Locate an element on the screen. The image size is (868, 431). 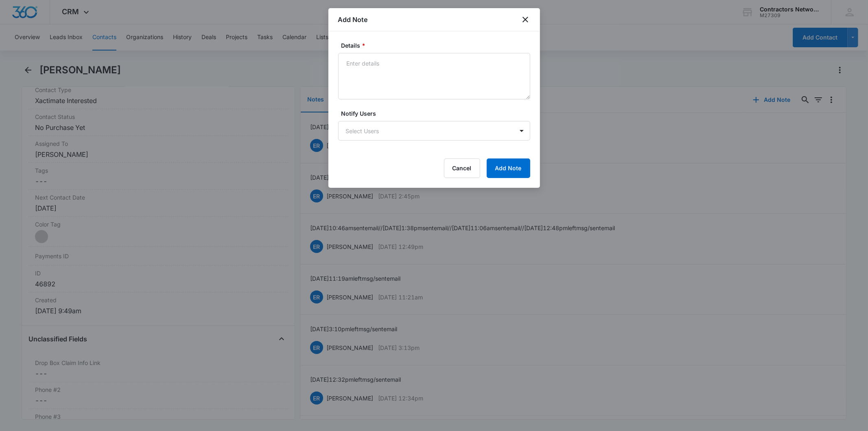
button: Cancel is located at coordinates (462, 168).